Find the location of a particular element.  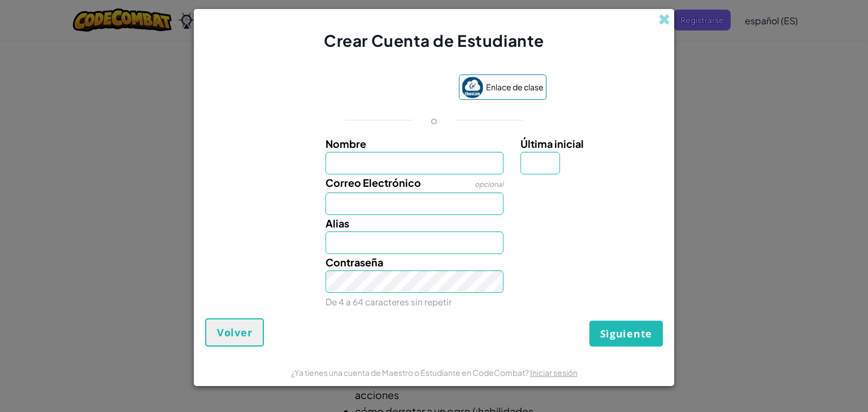

font: Contraseña is located at coordinates (354, 262).